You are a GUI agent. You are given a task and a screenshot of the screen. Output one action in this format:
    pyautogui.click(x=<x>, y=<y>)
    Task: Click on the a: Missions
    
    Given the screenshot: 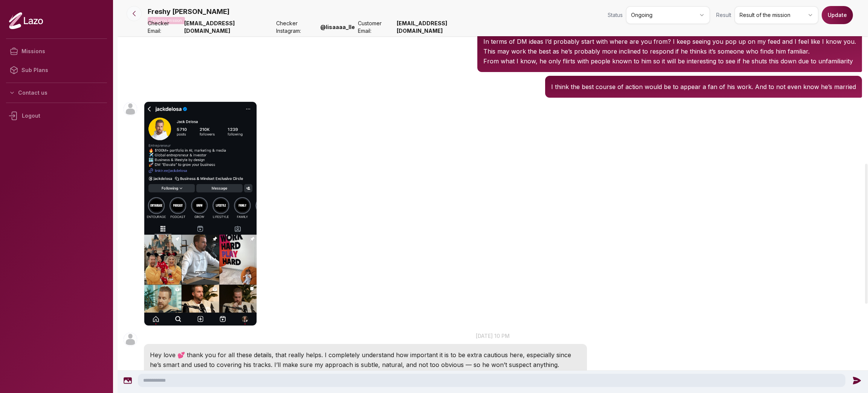 What is the action you would take?
    pyautogui.click(x=57, y=51)
    